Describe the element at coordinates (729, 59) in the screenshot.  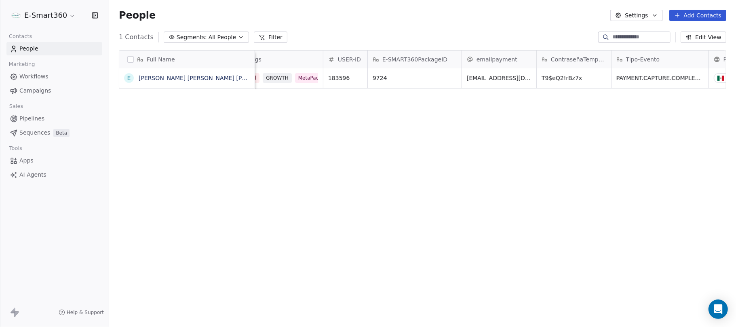
I see `span: País` at that location.